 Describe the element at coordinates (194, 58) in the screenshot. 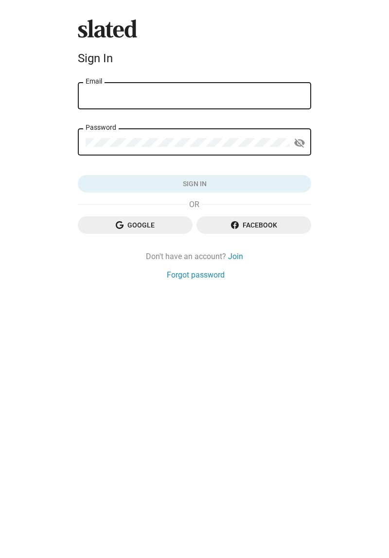

I see `div: Sign In` at that location.